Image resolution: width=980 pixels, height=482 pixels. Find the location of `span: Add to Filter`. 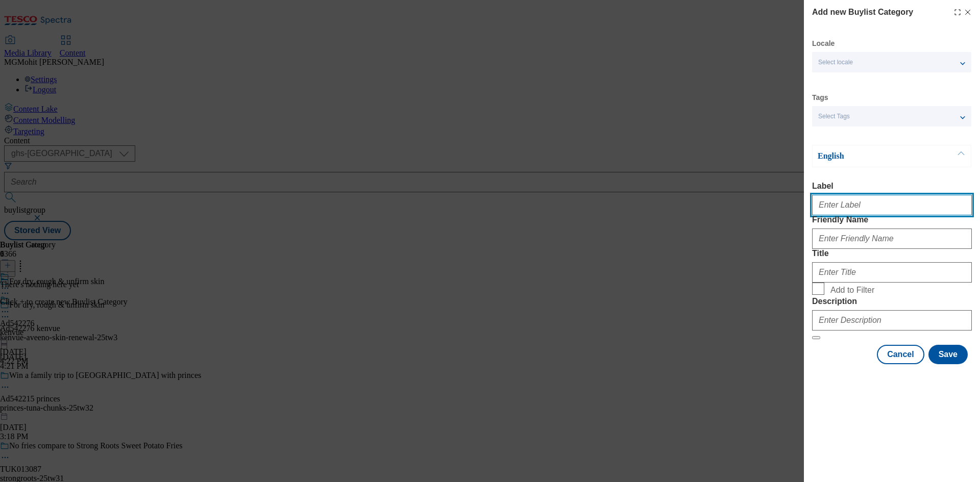

span: Add to Filter is located at coordinates (853, 290).